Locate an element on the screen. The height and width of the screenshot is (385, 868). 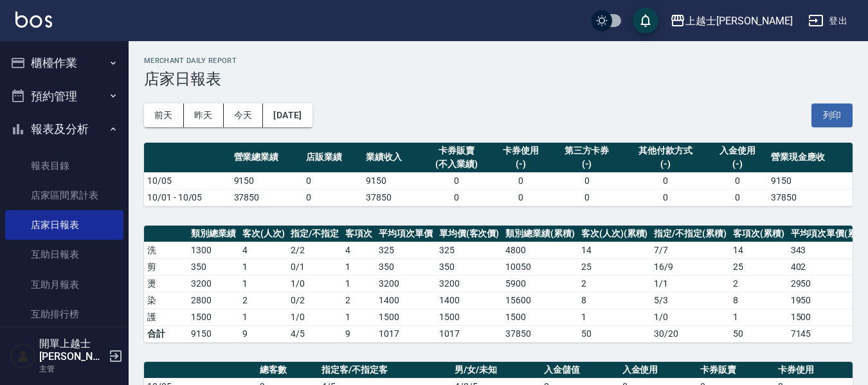
th: 客次(人次)(累積) is located at coordinates (615, 234).